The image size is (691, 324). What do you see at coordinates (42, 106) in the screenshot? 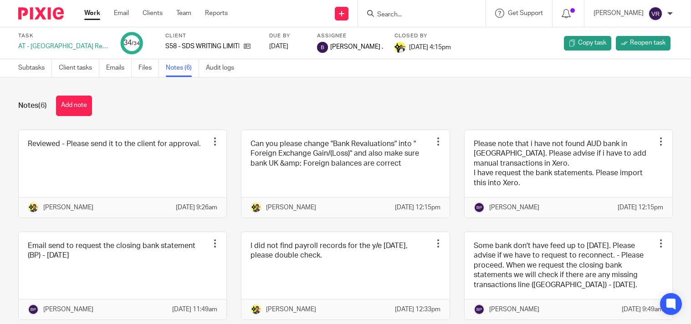
I see `span: (6)` at bounding box center [42, 106].